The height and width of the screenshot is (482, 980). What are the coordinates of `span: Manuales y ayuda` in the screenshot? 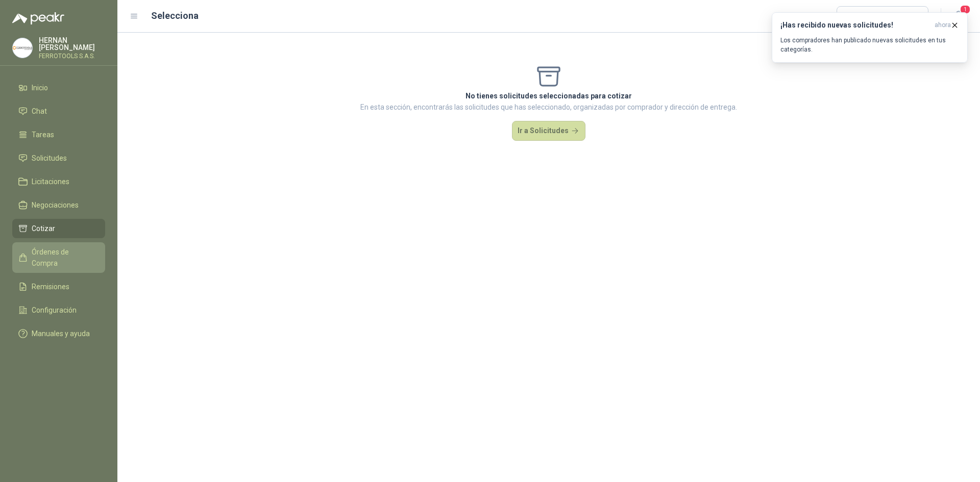 It's located at (60, 334).